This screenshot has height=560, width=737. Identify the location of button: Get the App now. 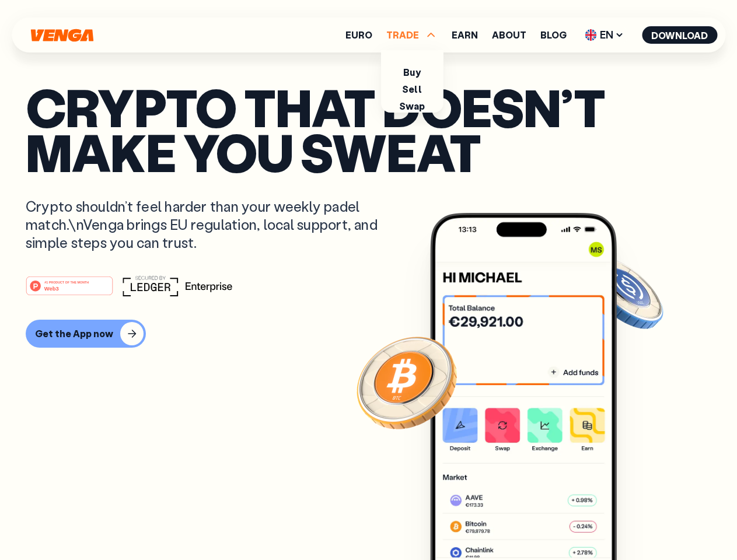
(86, 334).